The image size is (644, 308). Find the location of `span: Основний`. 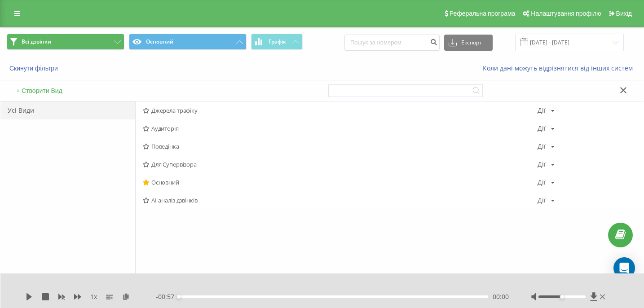

span: Основний is located at coordinates (340, 182).